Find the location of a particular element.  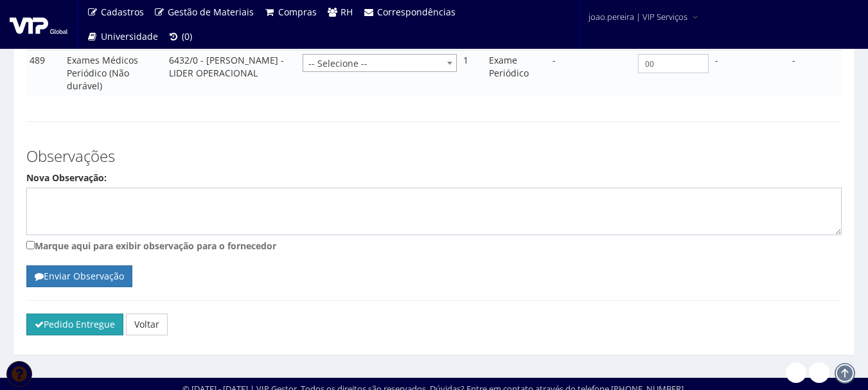

td: Exame Periódico is located at coordinates (517, 73).